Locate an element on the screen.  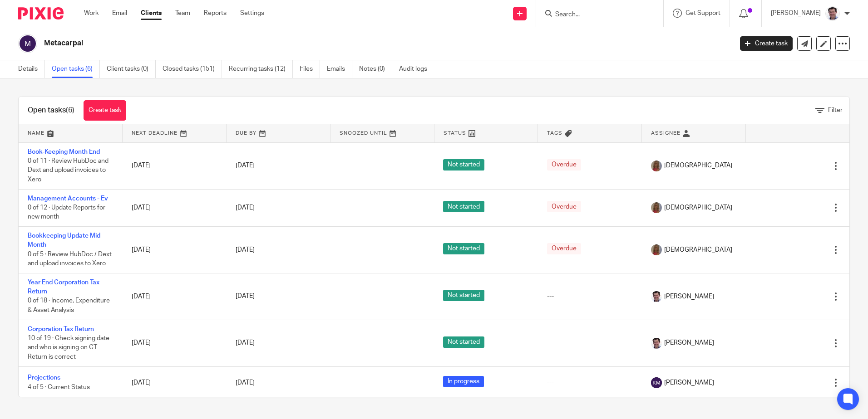
a: Closed tasks (151) is located at coordinates (192, 69).